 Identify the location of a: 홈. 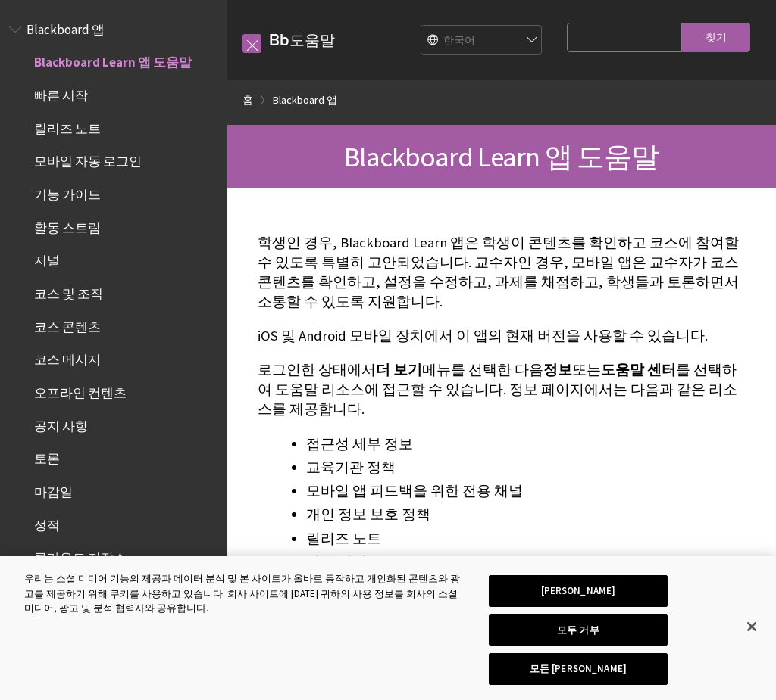
(248, 100).